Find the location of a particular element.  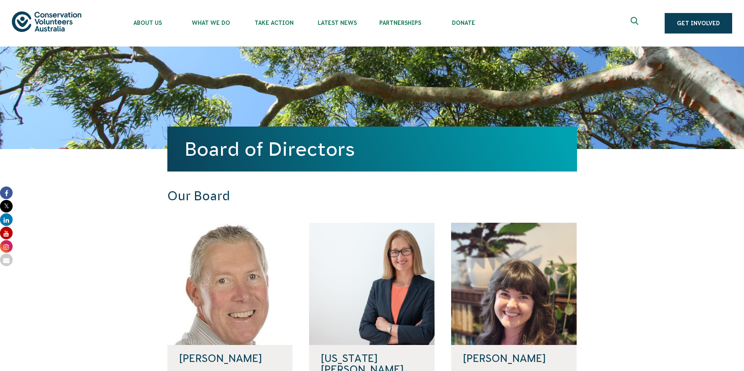

span: About Us is located at coordinates (148, 23).